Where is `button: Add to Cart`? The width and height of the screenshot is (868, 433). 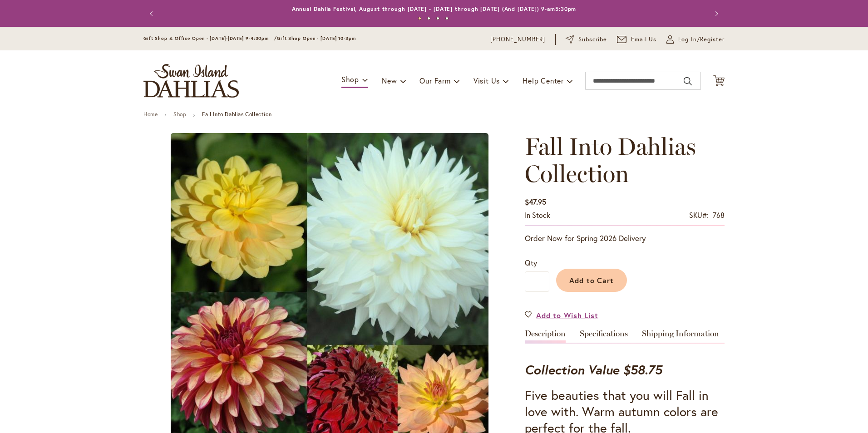
button: Add to Cart is located at coordinates (591, 280).